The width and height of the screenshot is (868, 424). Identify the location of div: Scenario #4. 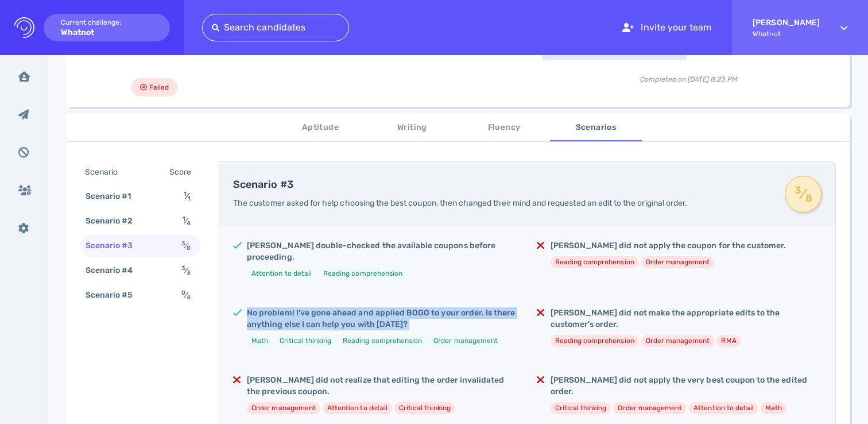
(115, 270).